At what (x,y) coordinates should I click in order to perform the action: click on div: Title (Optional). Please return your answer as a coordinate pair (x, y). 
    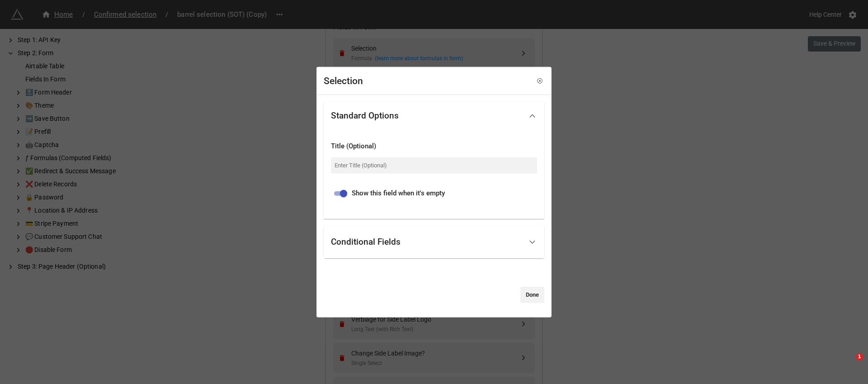
    Looking at the image, I should click on (434, 147).